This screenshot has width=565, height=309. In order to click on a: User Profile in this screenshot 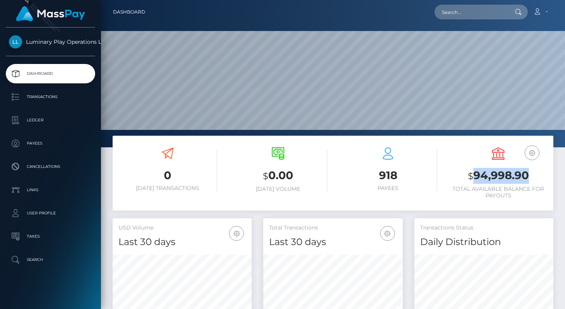, I will do `click(50, 213)`.